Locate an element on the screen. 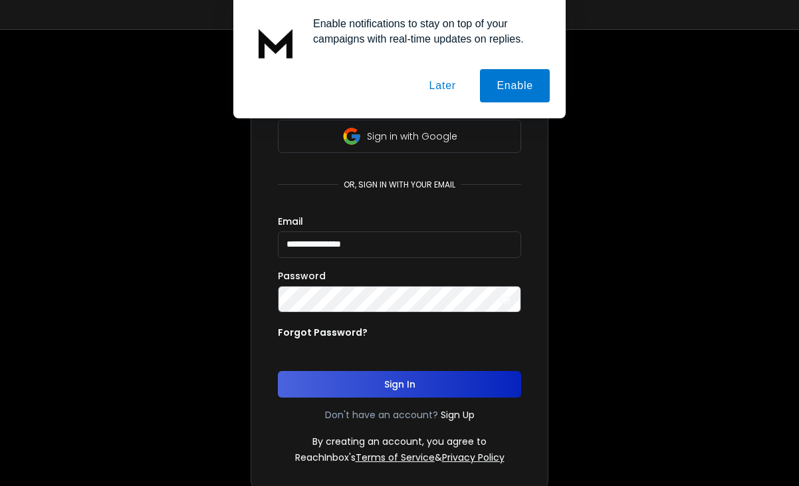 Image resolution: width=799 pixels, height=486 pixels. p: By creating an account, you agree to is located at coordinates (399, 441).